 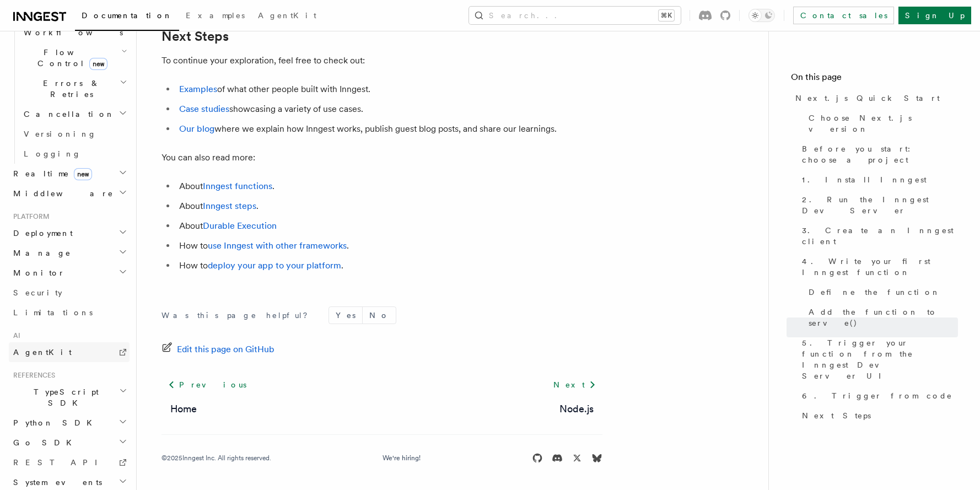 What do you see at coordinates (389, 89) in the screenshot?
I see `li: of what other people built with Inngest.` at bounding box center [389, 89].